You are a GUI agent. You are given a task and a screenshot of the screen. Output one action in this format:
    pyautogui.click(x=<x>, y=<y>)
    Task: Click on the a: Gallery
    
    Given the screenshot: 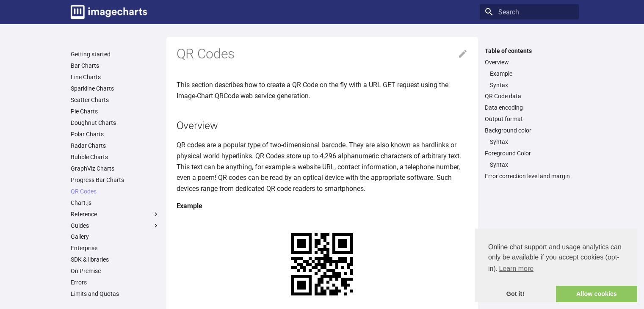 What is the action you would take?
    pyautogui.click(x=115, y=237)
    